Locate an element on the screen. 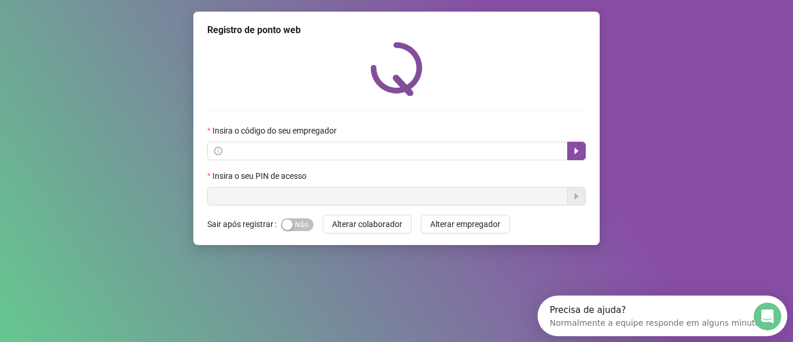  label: Insira o seu PIN de acesso is located at coordinates (261, 176).